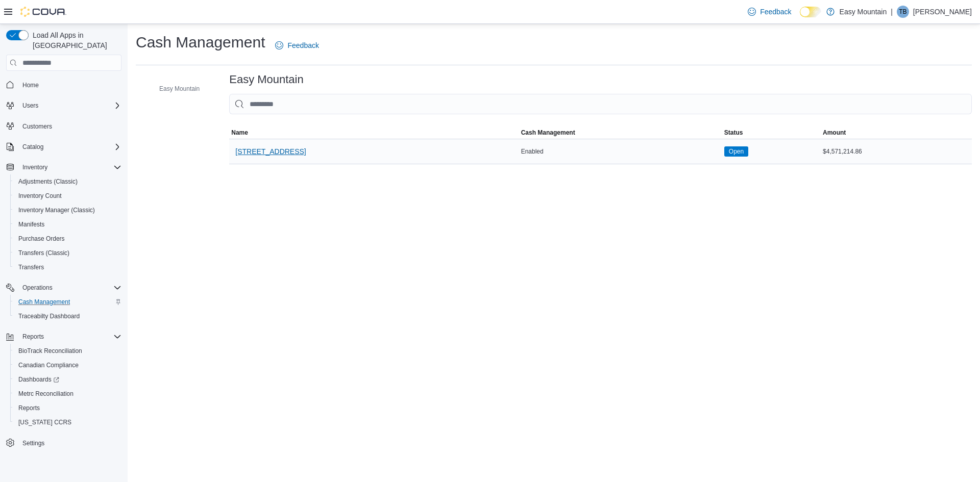 The height and width of the screenshot is (482, 980). What do you see at coordinates (621, 152) in the screenshot?
I see `div: Enabled` at bounding box center [621, 152].